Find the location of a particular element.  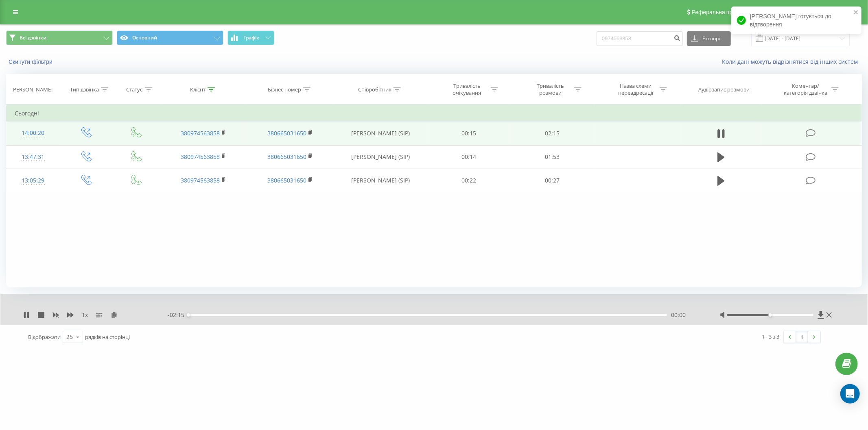

div: 13:05:29 is located at coordinates (33, 181).